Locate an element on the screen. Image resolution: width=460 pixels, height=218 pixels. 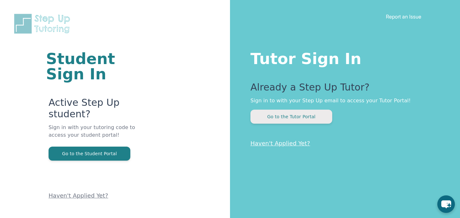
img: Step Up Tutoring horizontal logo is located at coordinates (43, 24).